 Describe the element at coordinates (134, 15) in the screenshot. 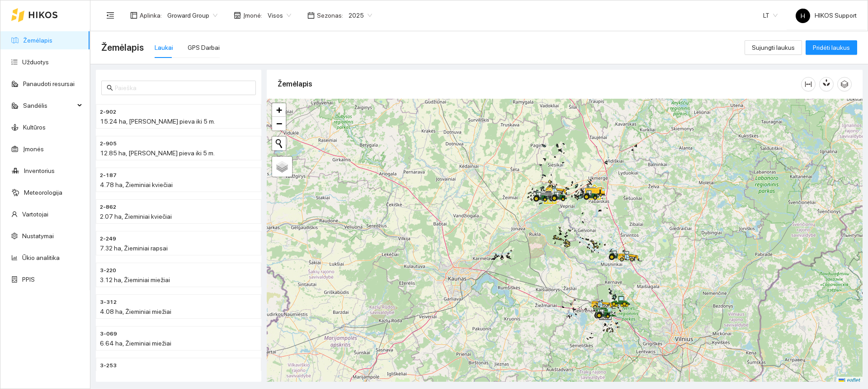

I see `span: layout` at that location.